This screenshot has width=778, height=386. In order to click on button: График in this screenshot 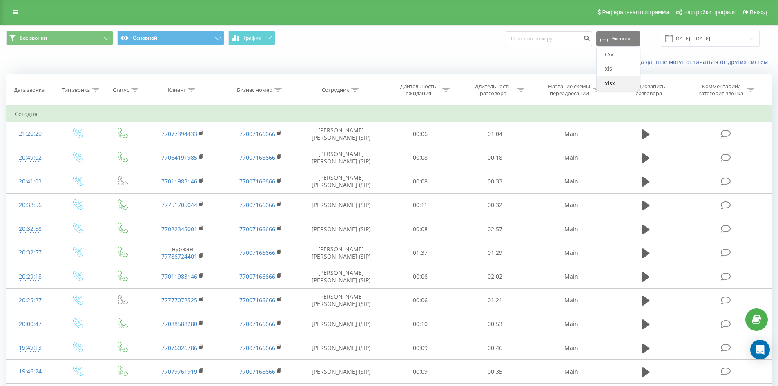, I will do `click(252, 38)`.